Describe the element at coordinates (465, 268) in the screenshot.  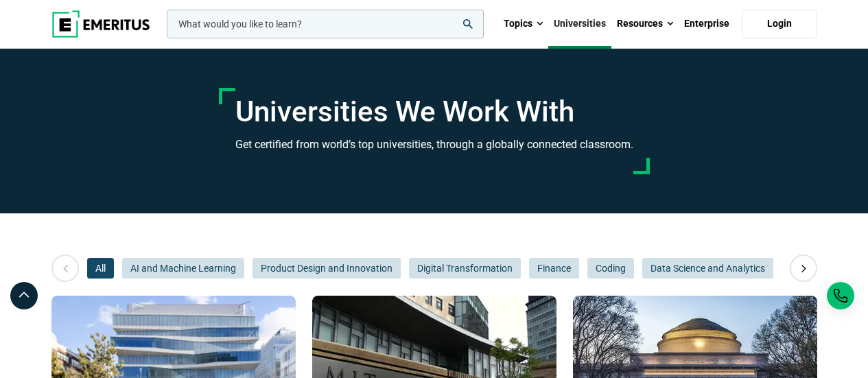
I see `span: Digital Transformation` at that location.